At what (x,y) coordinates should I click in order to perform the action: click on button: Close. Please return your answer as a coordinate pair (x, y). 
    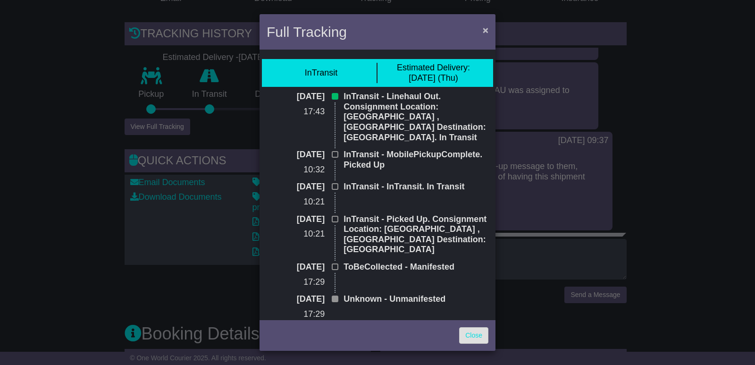
    Looking at the image, I should click on (486, 30).